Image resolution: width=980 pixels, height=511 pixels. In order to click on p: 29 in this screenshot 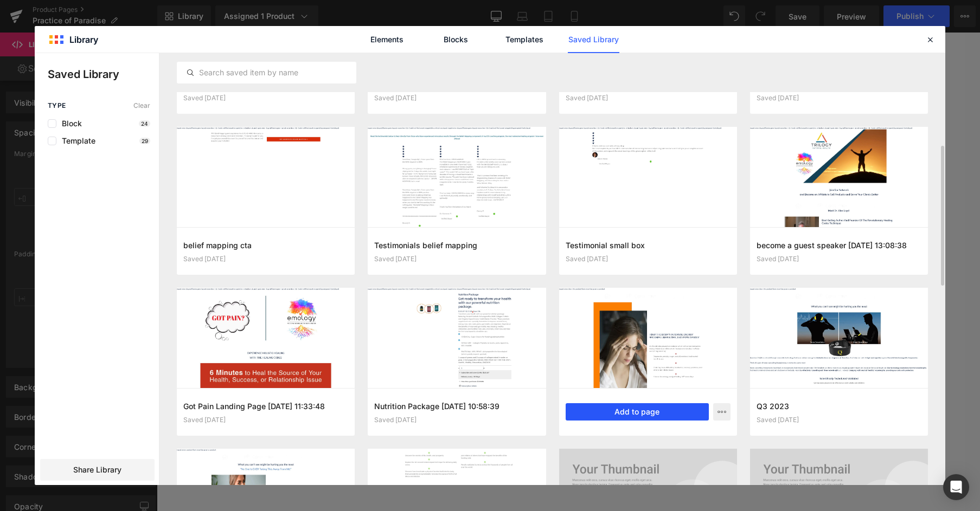, I will do `click(145, 141)`.